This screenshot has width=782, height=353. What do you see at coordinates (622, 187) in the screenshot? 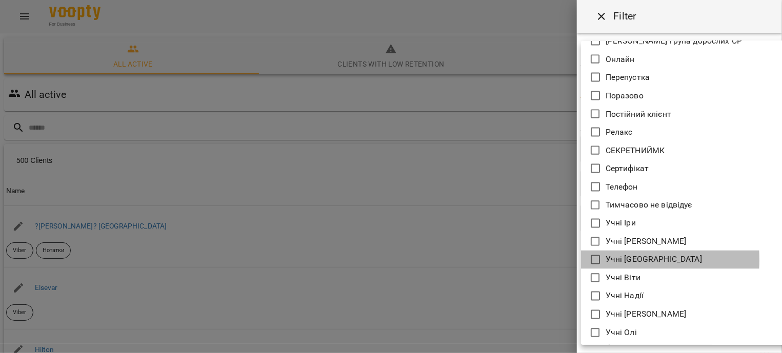
I see `p: Телефон` at bounding box center [622, 187].